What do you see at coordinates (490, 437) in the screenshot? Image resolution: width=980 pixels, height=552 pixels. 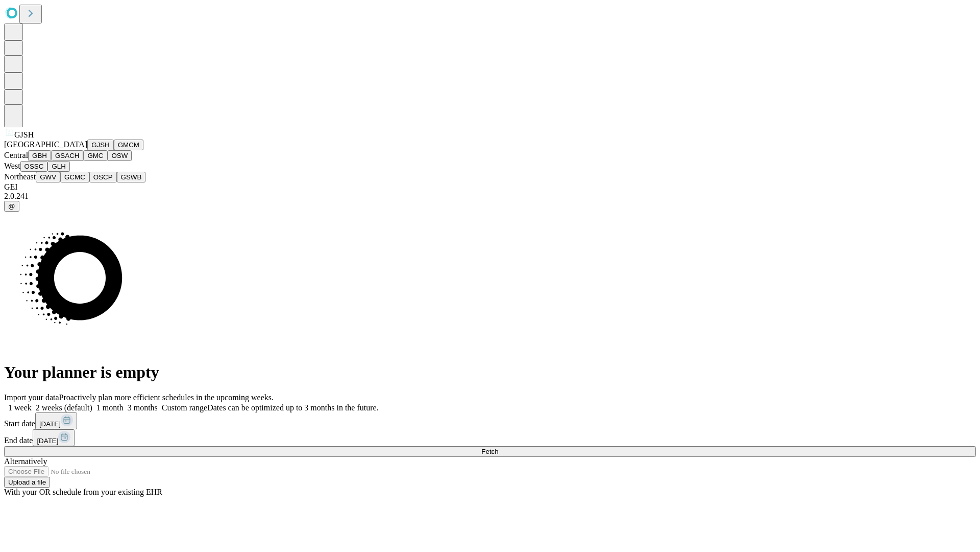 I see `div: End date` at bounding box center [490, 437].